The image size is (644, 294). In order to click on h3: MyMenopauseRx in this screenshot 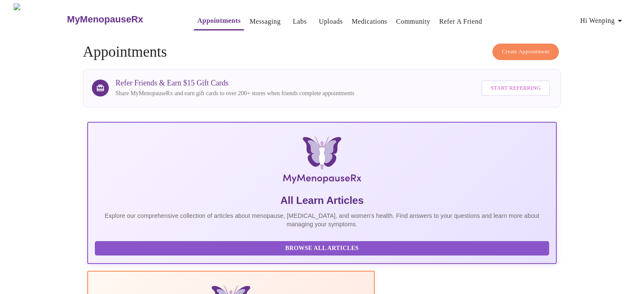, I will do `click(105, 19)`.